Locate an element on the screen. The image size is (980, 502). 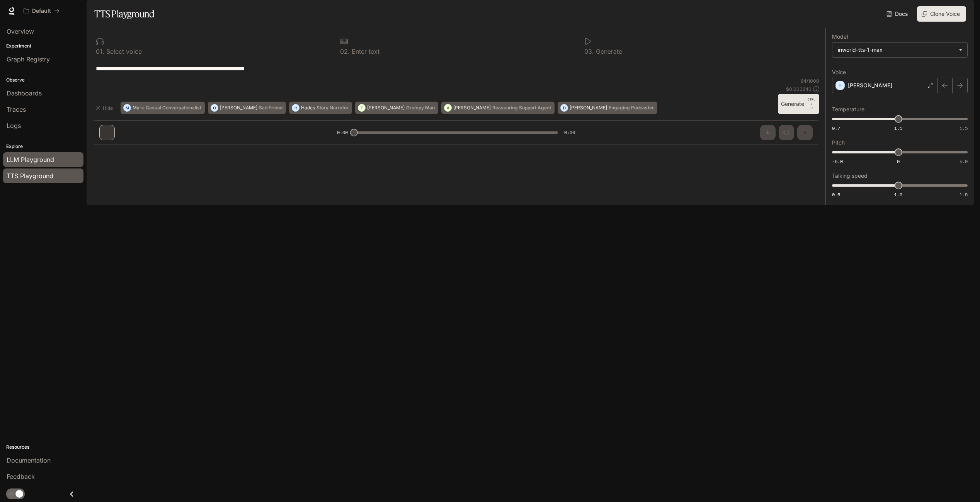
span: 5.0 is located at coordinates (964, 162).